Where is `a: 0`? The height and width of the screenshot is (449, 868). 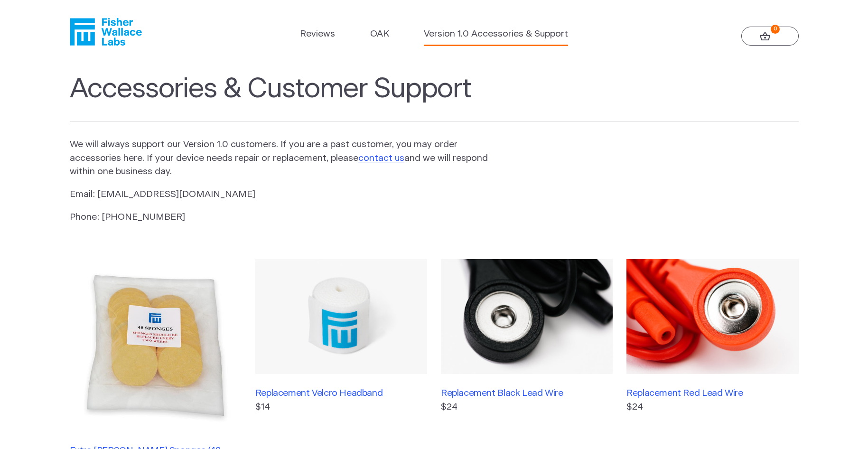
a: 0 is located at coordinates (769, 36).